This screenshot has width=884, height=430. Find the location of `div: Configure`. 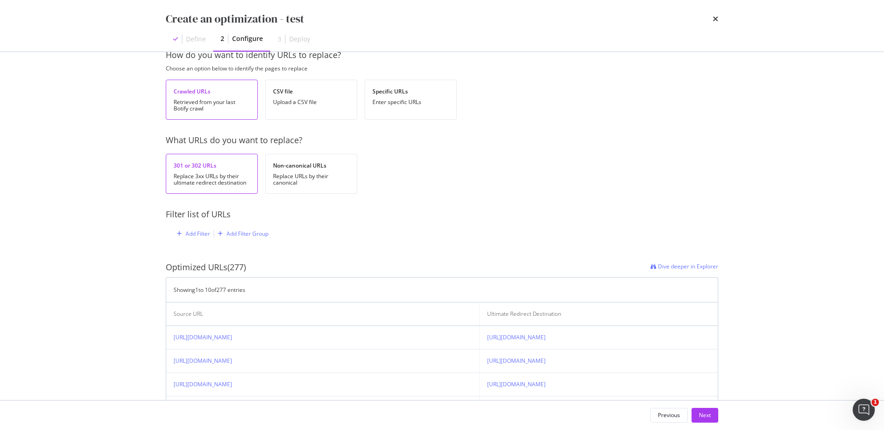

div: Configure is located at coordinates (247, 39).